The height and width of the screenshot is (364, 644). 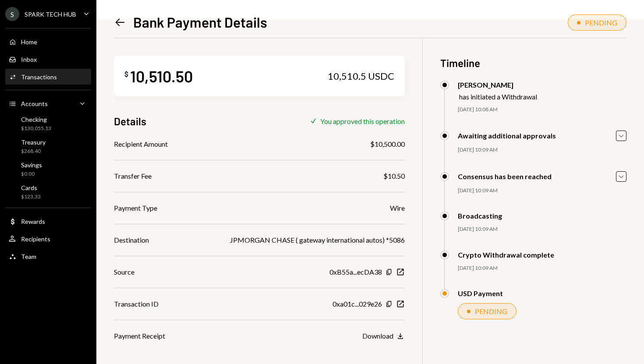 What do you see at coordinates (363, 121) in the screenshot?
I see `div: You approved this operation` at bounding box center [363, 121].